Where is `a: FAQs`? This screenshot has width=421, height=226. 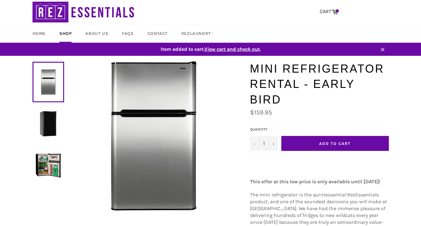
a: FAQs is located at coordinates (127, 33).